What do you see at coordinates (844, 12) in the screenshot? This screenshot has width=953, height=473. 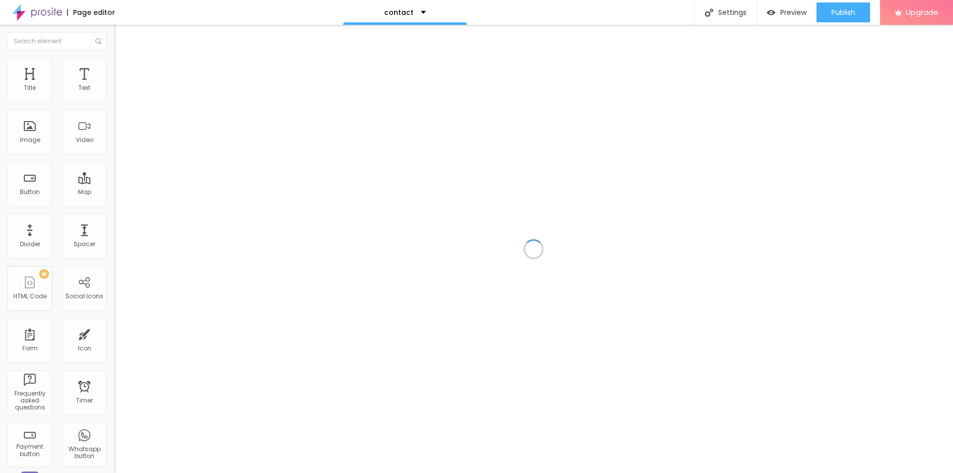 I see `button: Publish` at bounding box center [844, 12].